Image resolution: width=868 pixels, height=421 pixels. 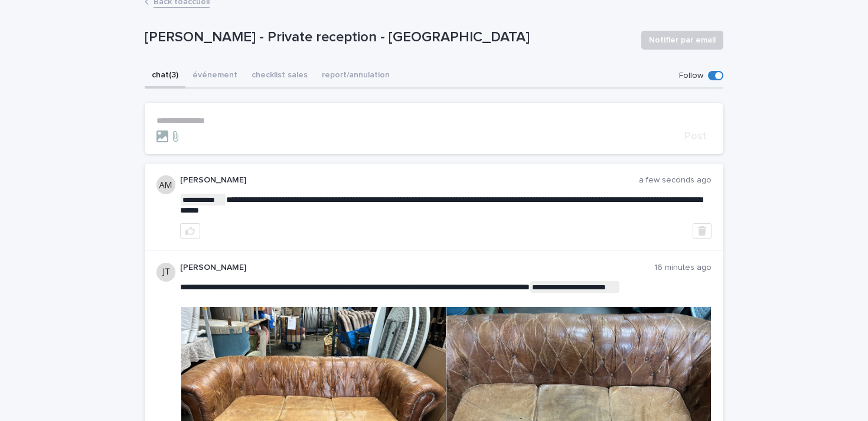 I want to click on button: événement, so click(x=215, y=76).